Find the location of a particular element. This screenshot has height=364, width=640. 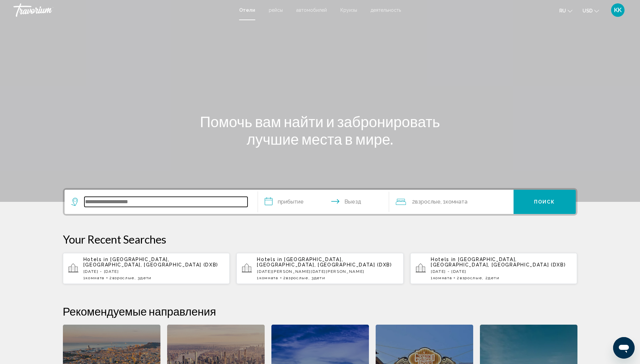

button: Change language is located at coordinates (566, 10).